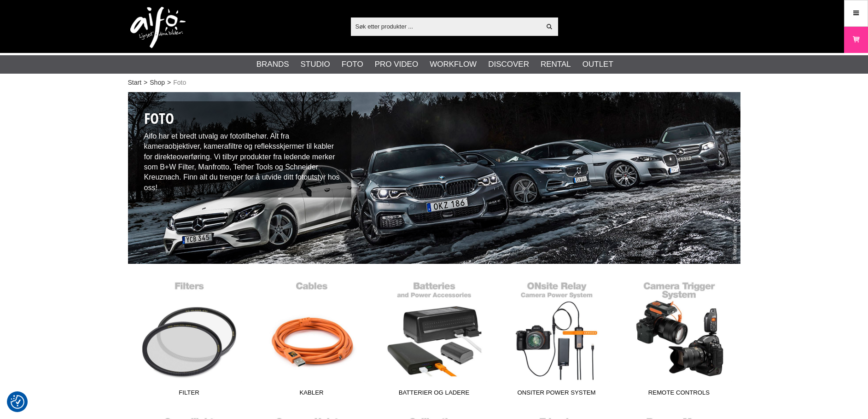  I want to click on span: Remote Controls, so click(680, 394).